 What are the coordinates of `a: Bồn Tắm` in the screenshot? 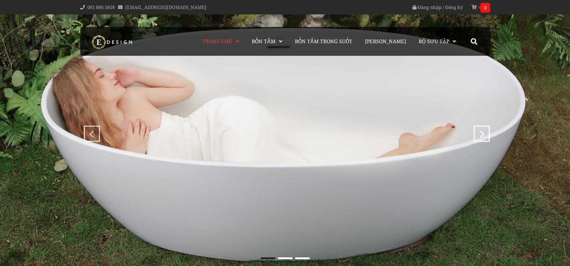 It's located at (267, 41).